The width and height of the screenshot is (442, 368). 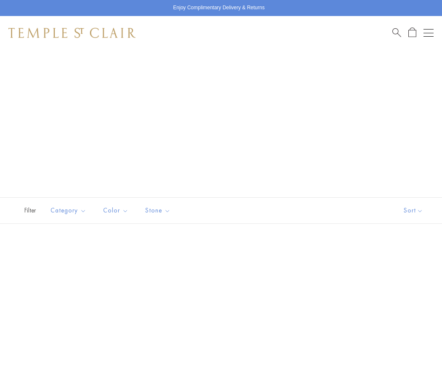 What do you see at coordinates (219, 8) in the screenshot?
I see `p: Enjoy Complimentary Delivery & Returns` at bounding box center [219, 8].